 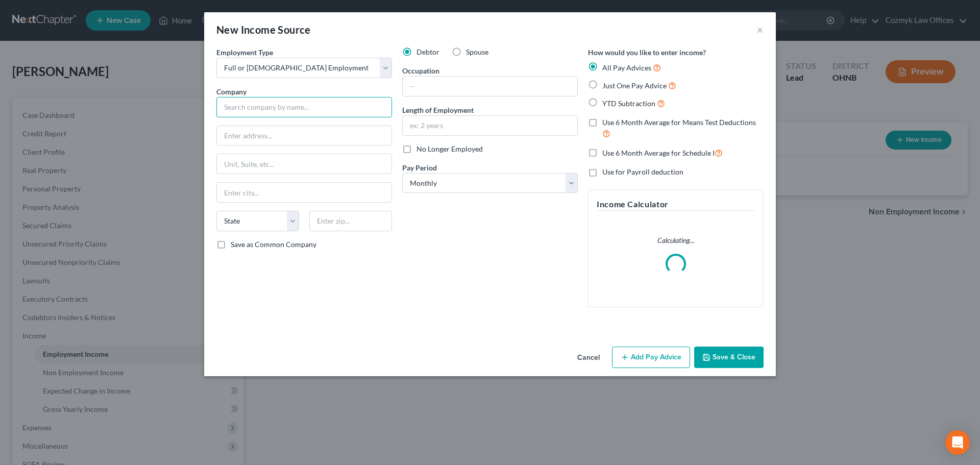 I want to click on p: Calculating..., so click(x=676, y=240).